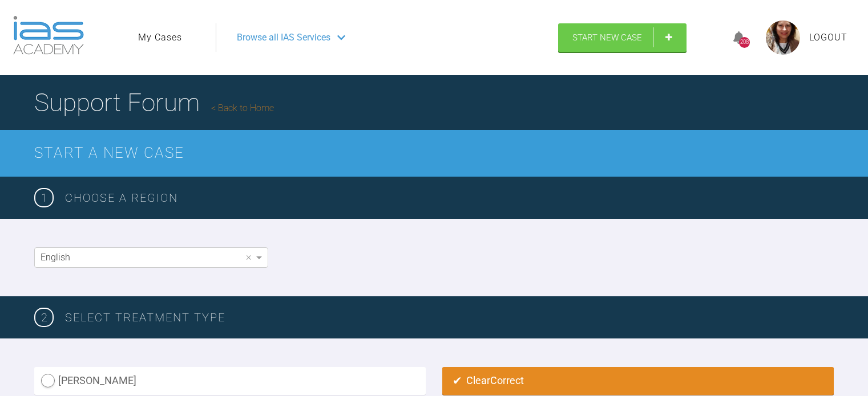  Describe the element at coordinates (622, 38) in the screenshot. I see `a: Start New Case` at that location.